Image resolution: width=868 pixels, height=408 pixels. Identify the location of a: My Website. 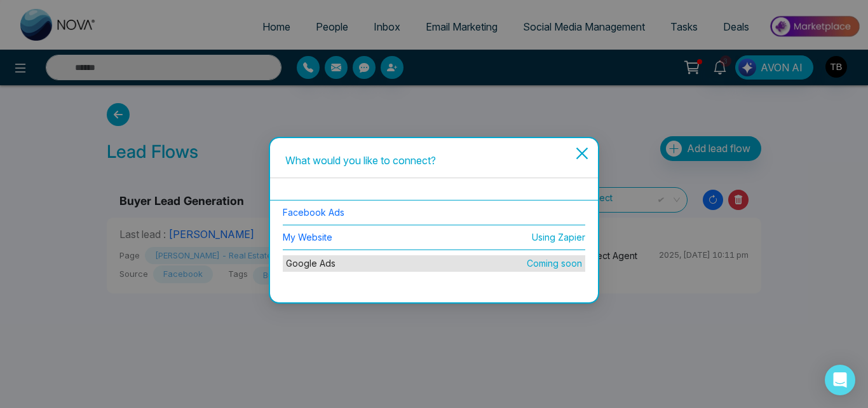
(307, 237).